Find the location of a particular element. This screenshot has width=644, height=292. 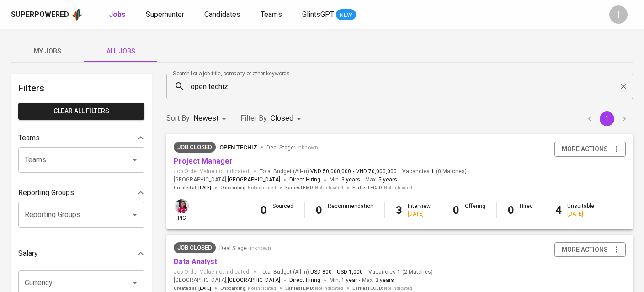

a: Project Manager is located at coordinates (203, 161).